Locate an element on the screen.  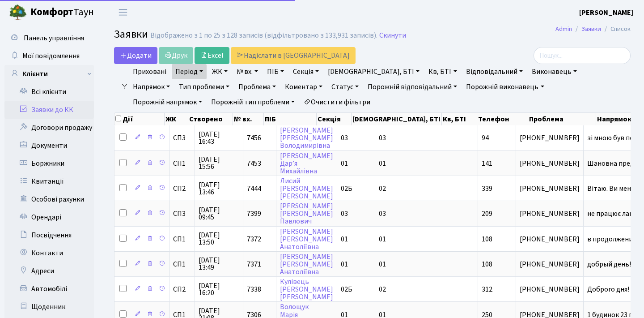
a: ЖК is located at coordinates (220, 72).